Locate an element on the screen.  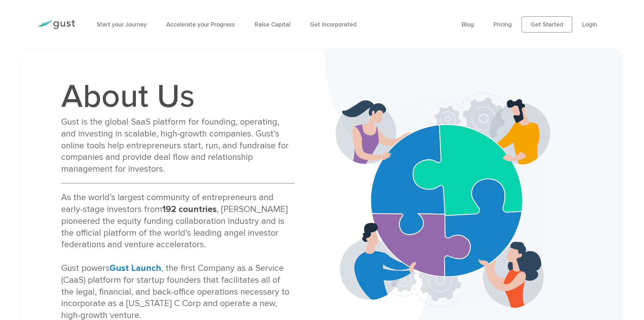
a: Get Incorporated is located at coordinates (333, 24).